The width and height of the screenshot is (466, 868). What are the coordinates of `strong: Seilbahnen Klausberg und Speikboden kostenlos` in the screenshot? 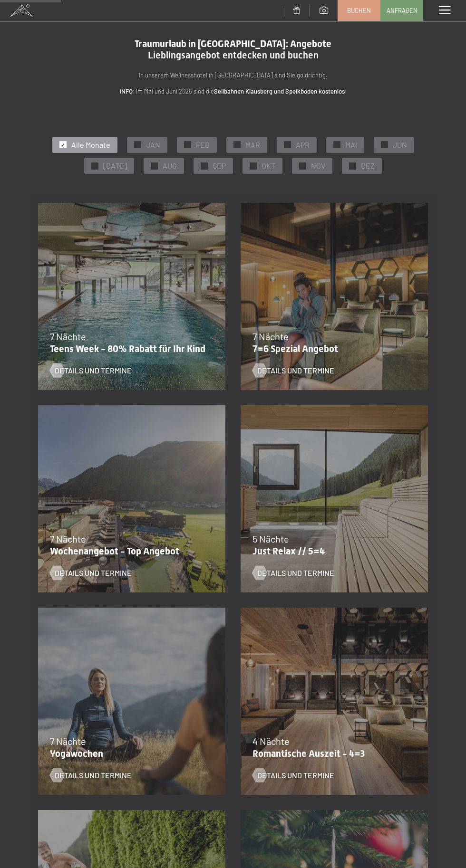 It's located at (279, 91).